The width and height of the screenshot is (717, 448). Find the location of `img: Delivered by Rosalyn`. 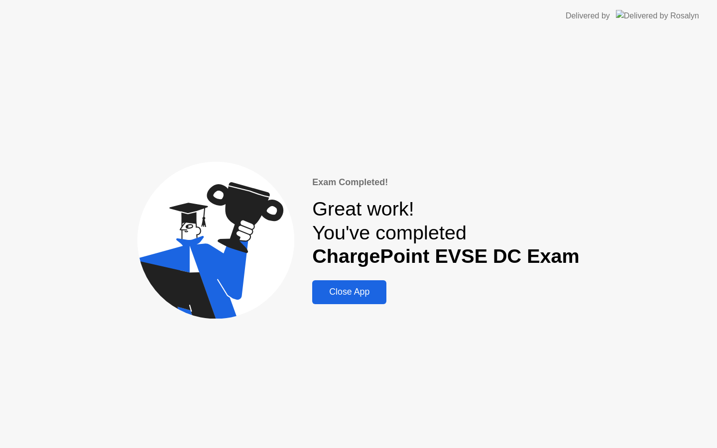

img: Delivered by Rosalyn is located at coordinates (657, 15).